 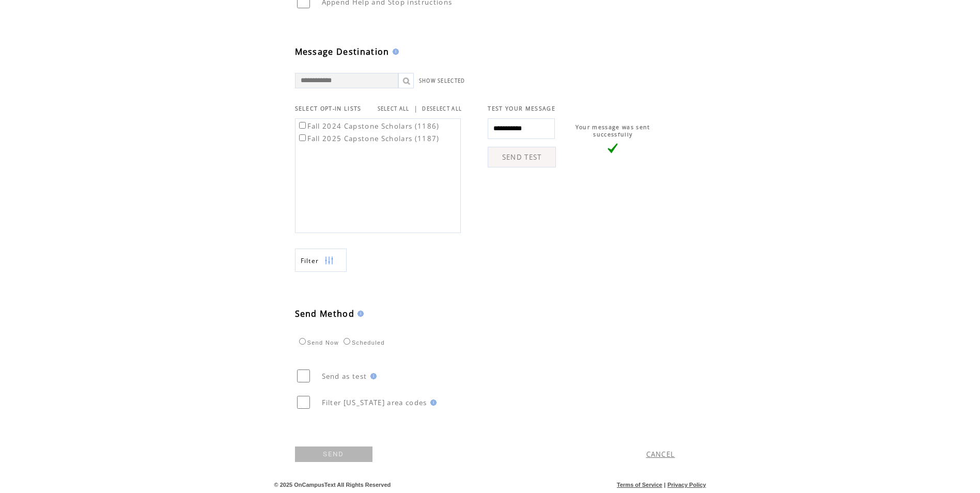 I want to click on a: SEND, so click(x=334, y=454).